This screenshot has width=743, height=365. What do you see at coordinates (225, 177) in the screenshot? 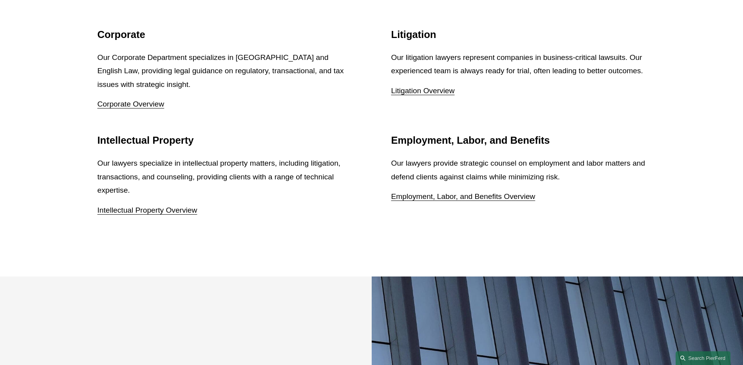
I see `p: Our lawyers specialize in intellectual property matters, including litigation, transactions, and ...` at bounding box center [225, 177].